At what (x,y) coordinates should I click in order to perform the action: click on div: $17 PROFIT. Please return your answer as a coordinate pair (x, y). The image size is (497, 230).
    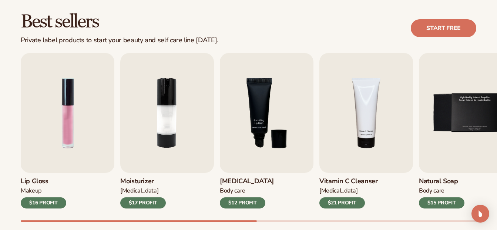
    Looking at the image, I should click on (143, 203).